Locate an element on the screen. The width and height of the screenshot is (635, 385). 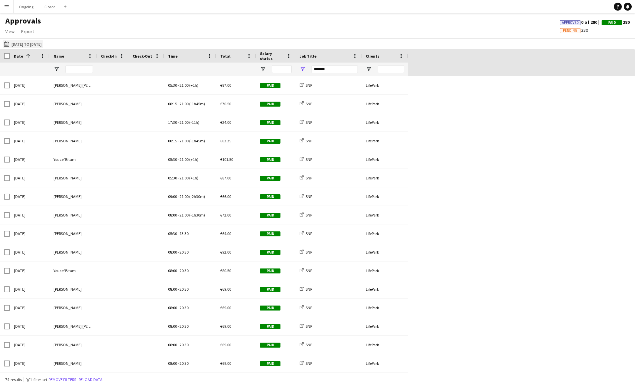
div: Youcef Bitam is located at coordinates (73, 270).